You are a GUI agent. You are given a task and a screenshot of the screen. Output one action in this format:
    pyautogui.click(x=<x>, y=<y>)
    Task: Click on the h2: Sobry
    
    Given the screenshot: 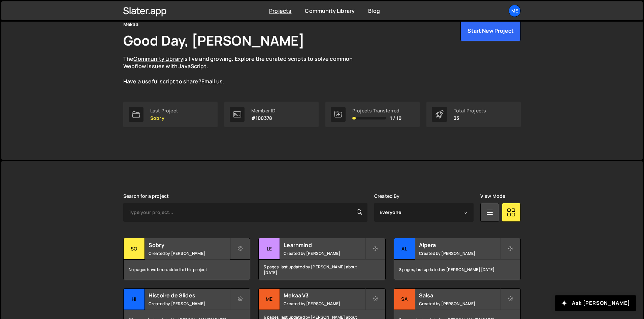 What is the action you would take?
    pyautogui.click(x=189, y=245)
    